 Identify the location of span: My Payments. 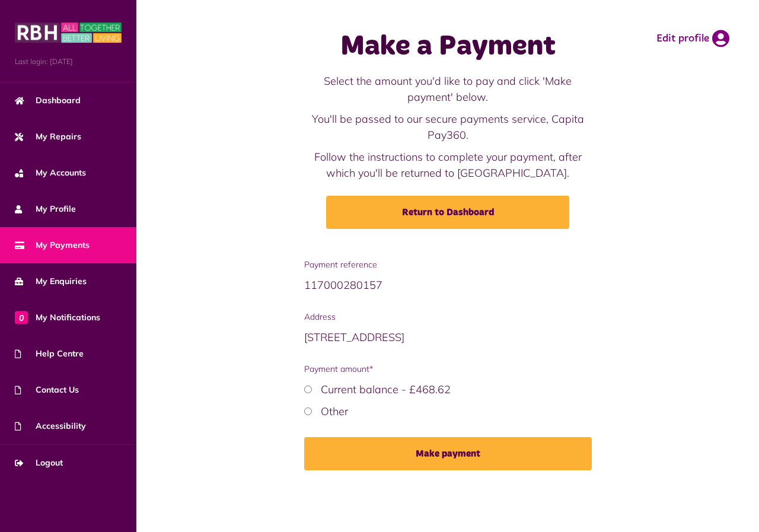
(52, 245).